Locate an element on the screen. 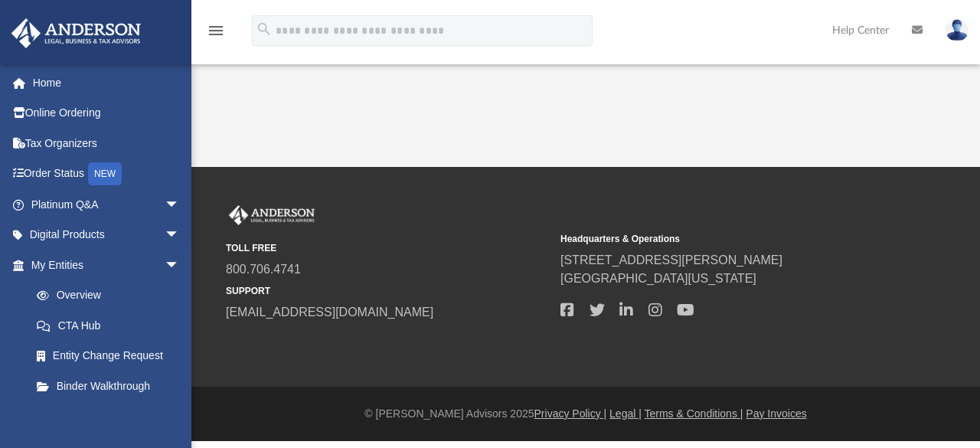 The image size is (980, 448). a: Home is located at coordinates (107, 83).